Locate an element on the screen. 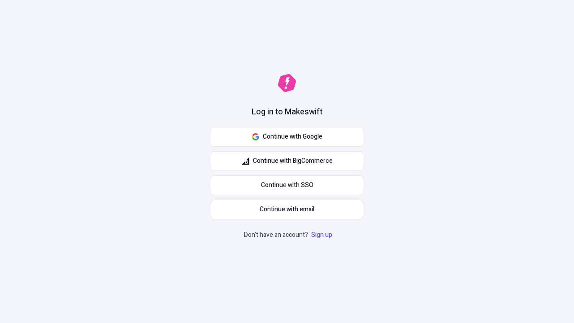  a: Continue with SSO is located at coordinates (287, 185).